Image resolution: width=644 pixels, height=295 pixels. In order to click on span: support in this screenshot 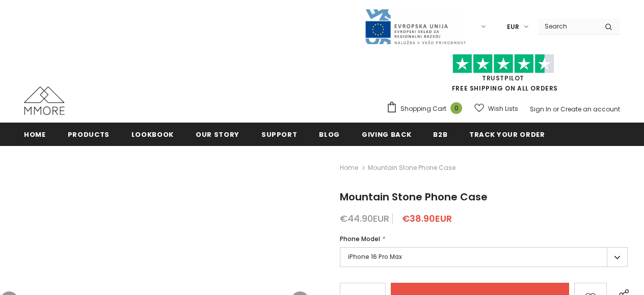, I will do `click(279, 134)`.